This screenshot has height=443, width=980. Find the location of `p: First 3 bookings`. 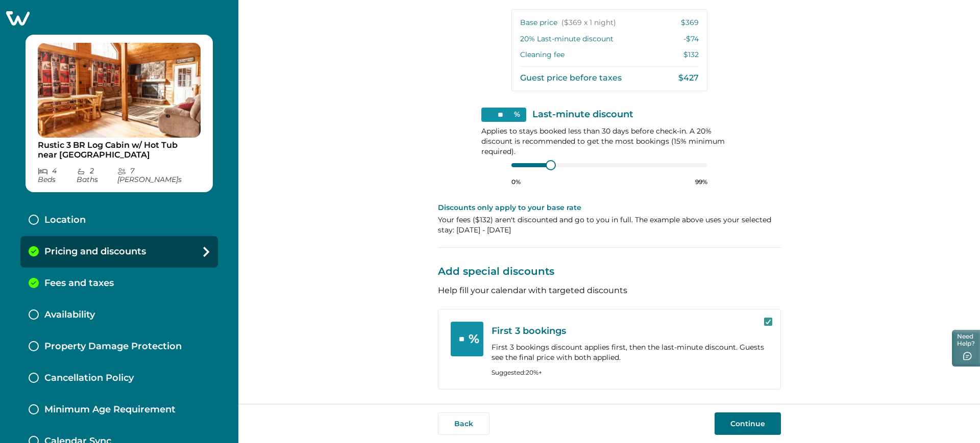

p: First 3 bookings is located at coordinates (630, 331).